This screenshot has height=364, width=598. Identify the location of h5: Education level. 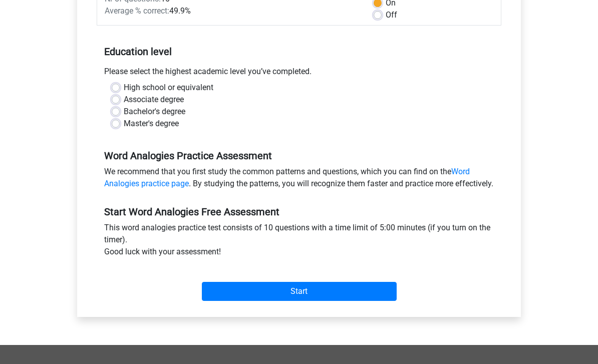
(299, 52).